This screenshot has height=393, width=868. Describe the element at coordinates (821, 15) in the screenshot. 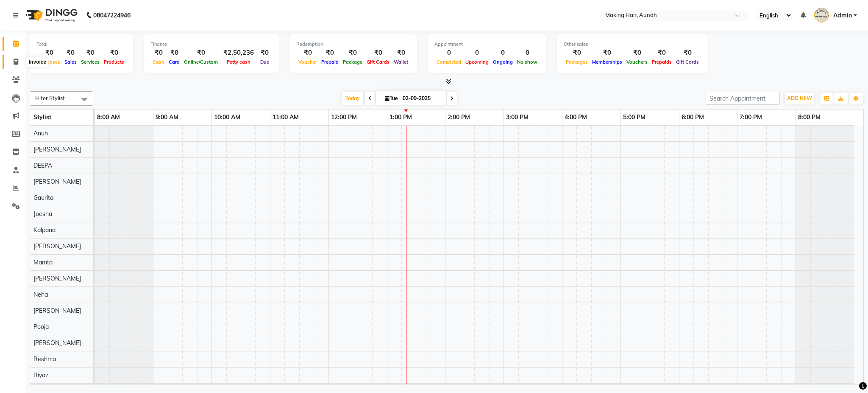

I see `img: Admin` at that location.